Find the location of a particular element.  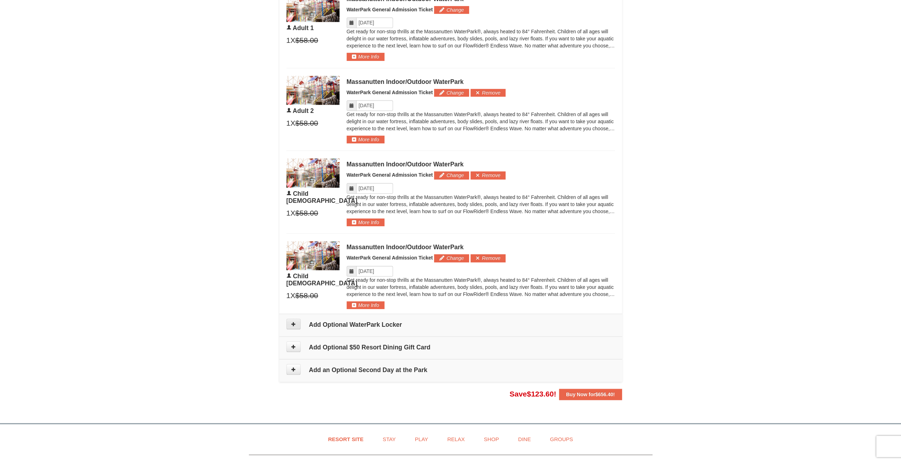

a: Resort Site is located at coordinates (346, 439).